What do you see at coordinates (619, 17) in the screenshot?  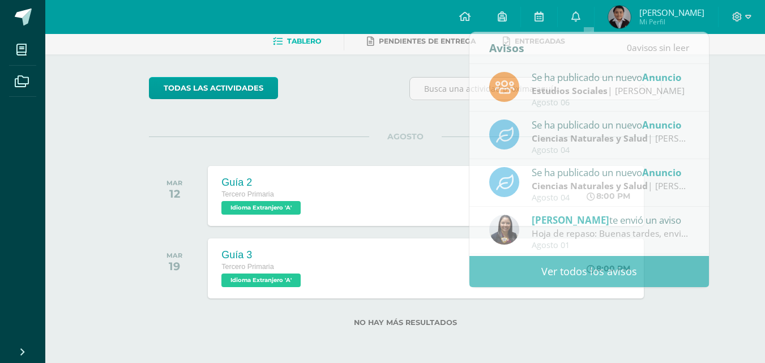 I see `img: c42d83a6ddd519f6c709bec7eb40ad42.png` at bounding box center [619, 17].